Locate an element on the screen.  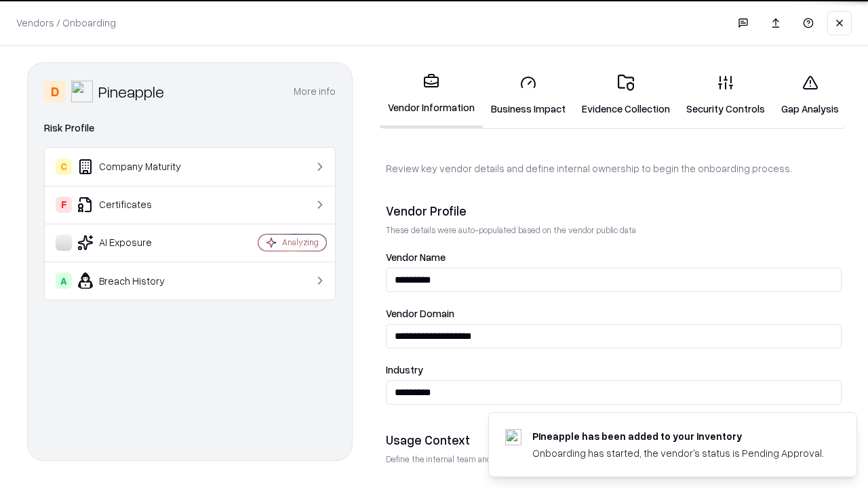
div: Analyzing is located at coordinates (301, 242).